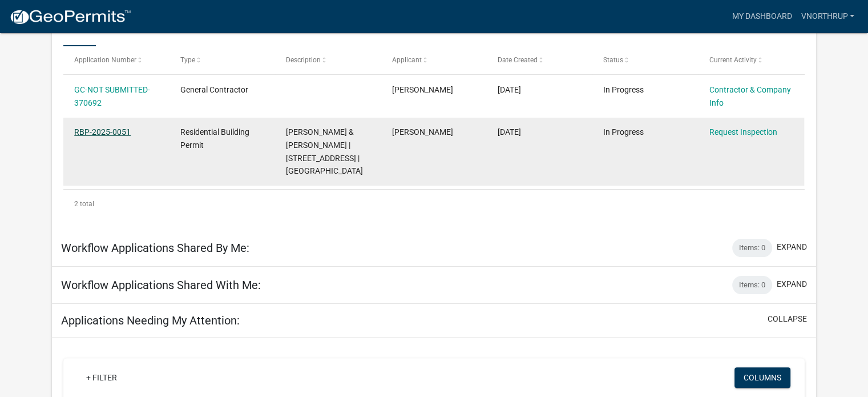 This screenshot has width=868, height=397. Describe the element at coordinates (155, 248) in the screenshot. I see `h5: Workflow Applications Shared By Me:` at that location.